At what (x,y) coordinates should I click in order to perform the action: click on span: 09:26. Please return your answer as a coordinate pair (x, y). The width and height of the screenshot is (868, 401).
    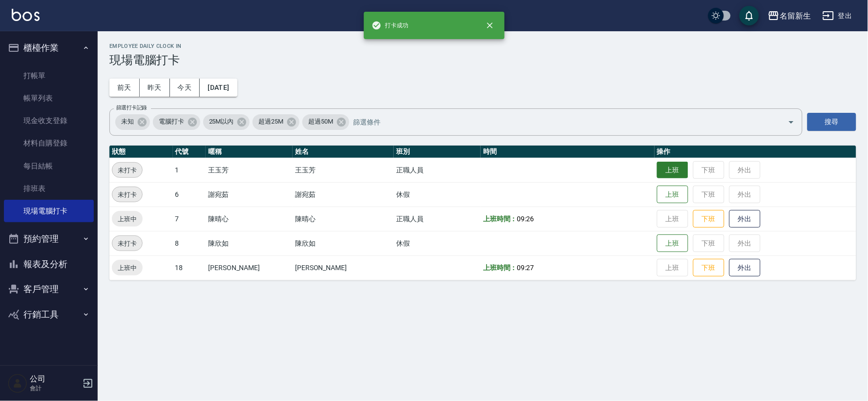
    Looking at the image, I should click on (526, 219).